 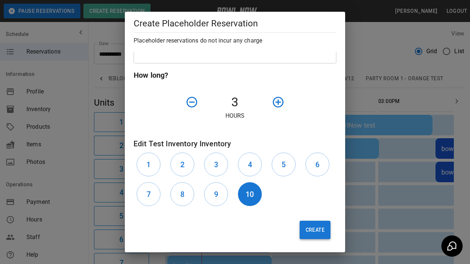 What do you see at coordinates (182, 165) in the screenshot?
I see `h6: 2` at bounding box center [182, 165].